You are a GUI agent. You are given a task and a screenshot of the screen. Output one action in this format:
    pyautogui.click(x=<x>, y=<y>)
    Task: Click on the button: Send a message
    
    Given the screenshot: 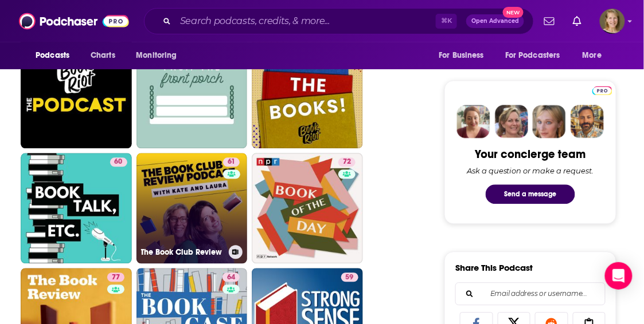 What is the action you would take?
    pyautogui.click(x=531, y=195)
    